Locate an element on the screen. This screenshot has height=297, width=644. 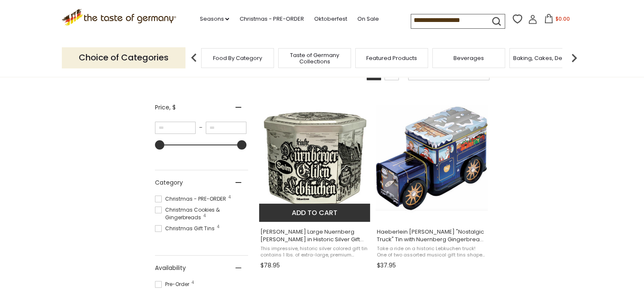
span: Taste of Germany Collections is located at coordinates (314, 58).